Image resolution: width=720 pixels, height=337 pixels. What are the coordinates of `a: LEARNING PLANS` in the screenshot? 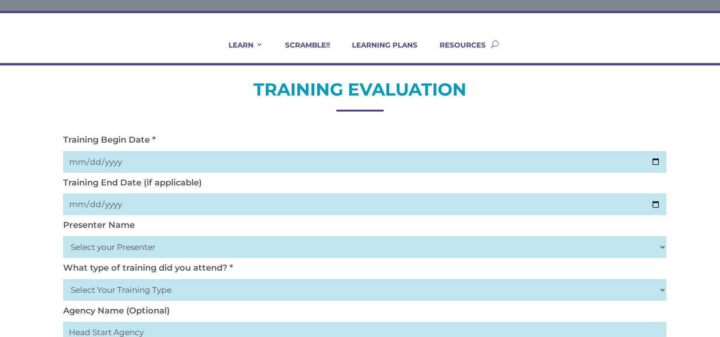 It's located at (379, 52).